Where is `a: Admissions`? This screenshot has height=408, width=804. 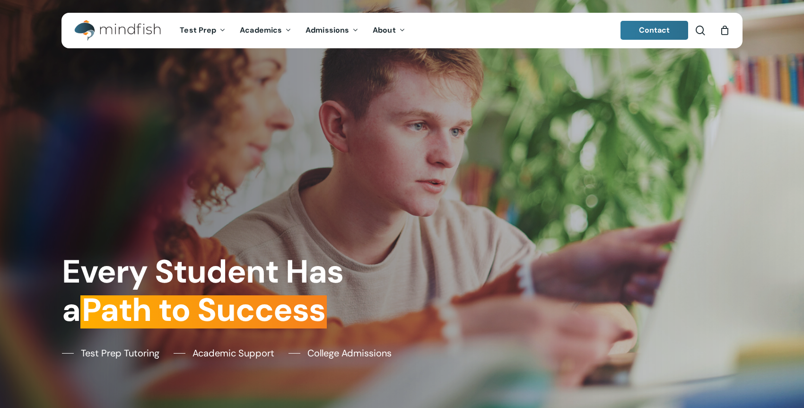 a: Admissions is located at coordinates (332, 30).